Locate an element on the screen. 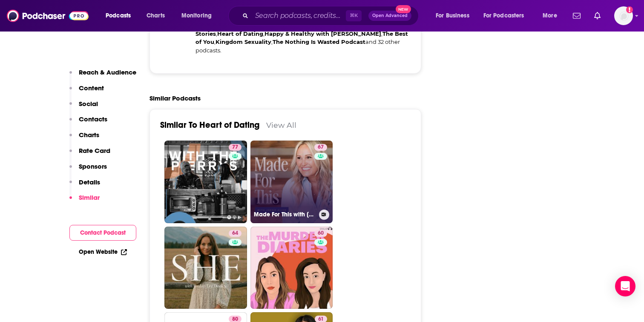 The width and height of the screenshot is (644, 322). h2: Similar Podcasts is located at coordinates (175, 98).